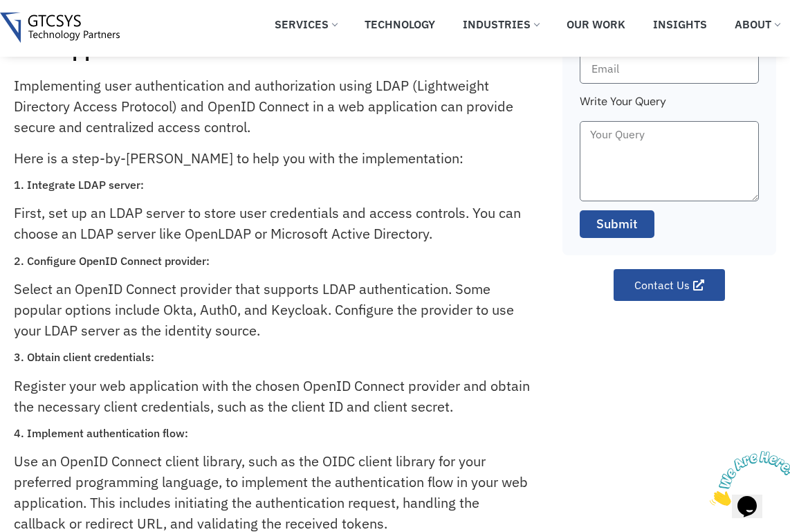 This screenshot has height=532, width=790. What do you see at coordinates (273, 310) in the screenshot?
I see `p: Select an OpenID Connect provider that supports LDAP authentication. Some popular options include...` at bounding box center [273, 310].